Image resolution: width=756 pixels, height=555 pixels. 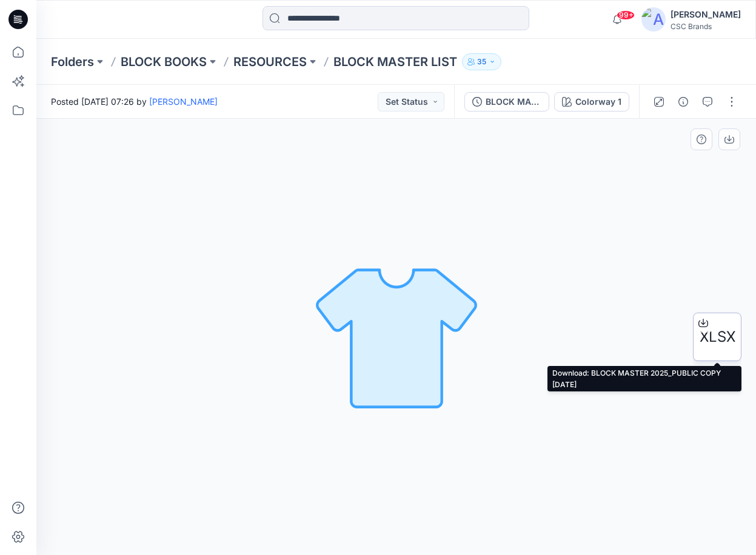 I want to click on button: BLOCK MASTER LIST, so click(x=506, y=102).